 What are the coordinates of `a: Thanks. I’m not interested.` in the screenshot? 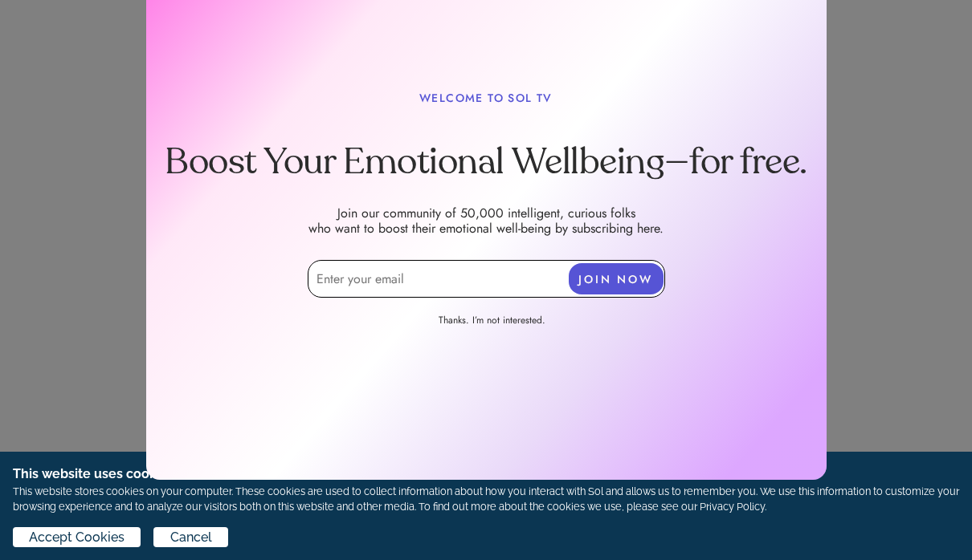 It's located at (492, 323).